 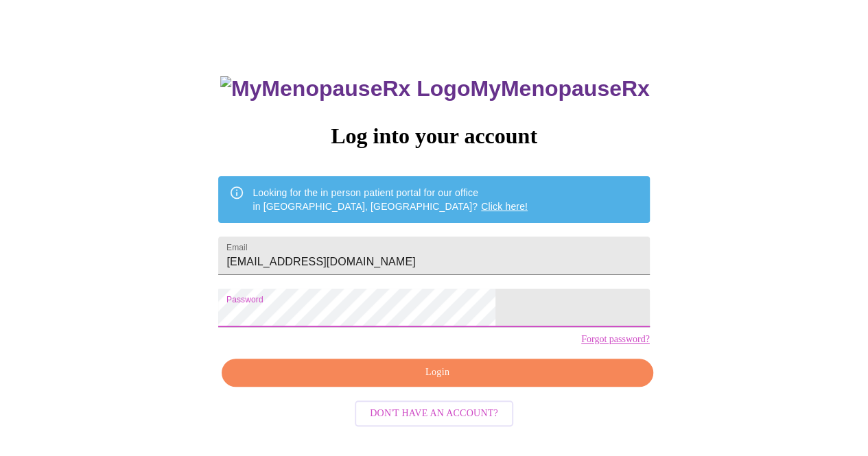 I want to click on button: Login, so click(x=437, y=372).